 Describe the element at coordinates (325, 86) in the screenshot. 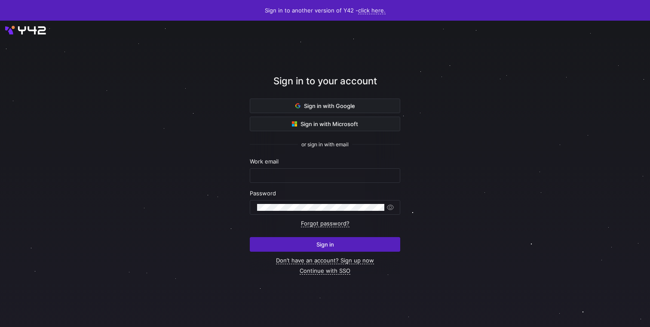

I see `div: Sign in to your account` at that location.